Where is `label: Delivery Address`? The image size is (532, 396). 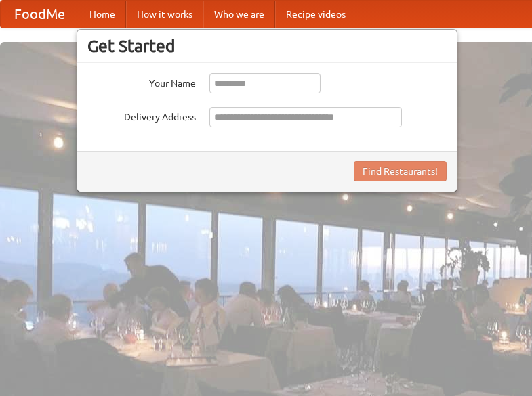
label: Delivery Address is located at coordinates (141, 115).